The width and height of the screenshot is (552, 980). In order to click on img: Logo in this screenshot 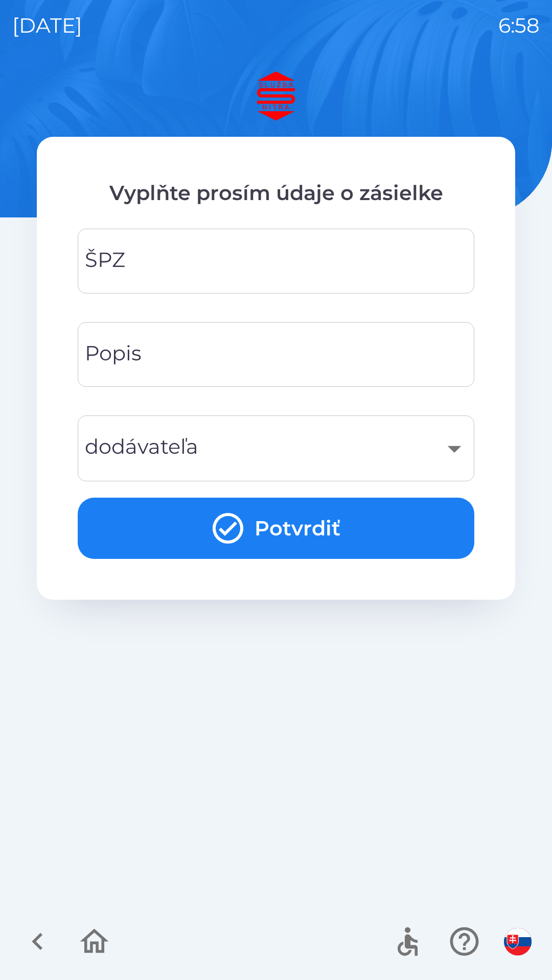, I will do `click(276, 96)`.